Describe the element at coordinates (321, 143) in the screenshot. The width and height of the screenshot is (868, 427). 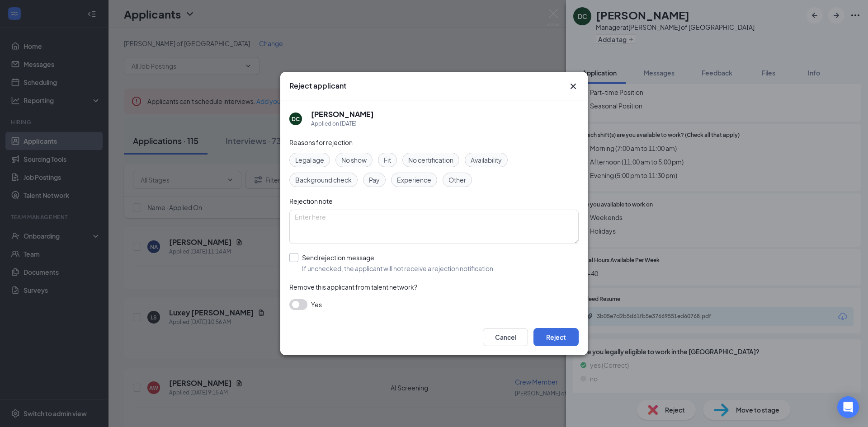
I see `span: Reasons for rejection` at that location.